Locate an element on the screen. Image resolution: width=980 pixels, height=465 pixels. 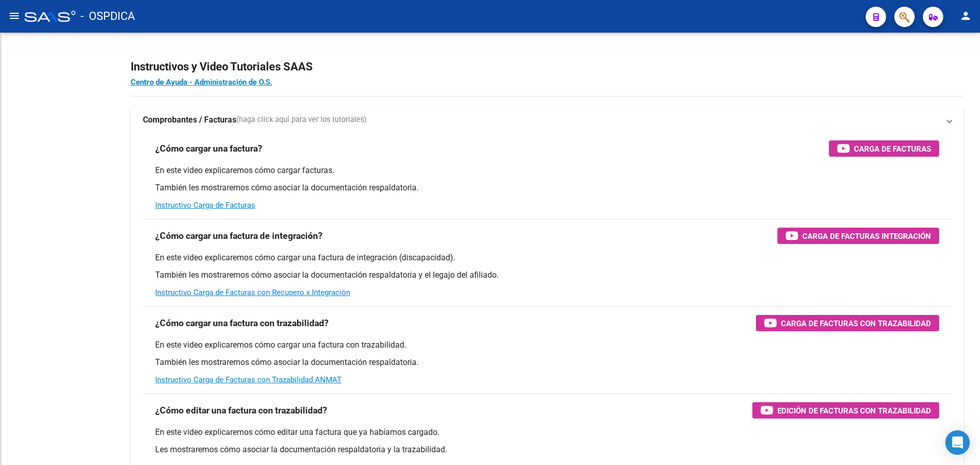
a: Instructivo Carga de Facturas con Recupero x Integración is located at coordinates (253, 292).